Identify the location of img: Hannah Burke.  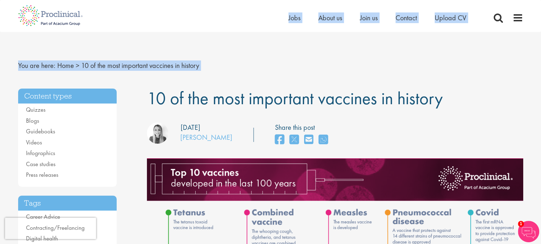
(157, 133).